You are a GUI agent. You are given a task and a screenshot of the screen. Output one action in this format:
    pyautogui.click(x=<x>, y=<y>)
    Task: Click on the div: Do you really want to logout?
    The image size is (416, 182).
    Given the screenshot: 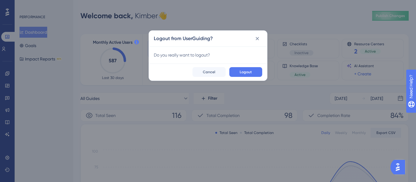 What is the action you would take?
    pyautogui.click(x=208, y=55)
    